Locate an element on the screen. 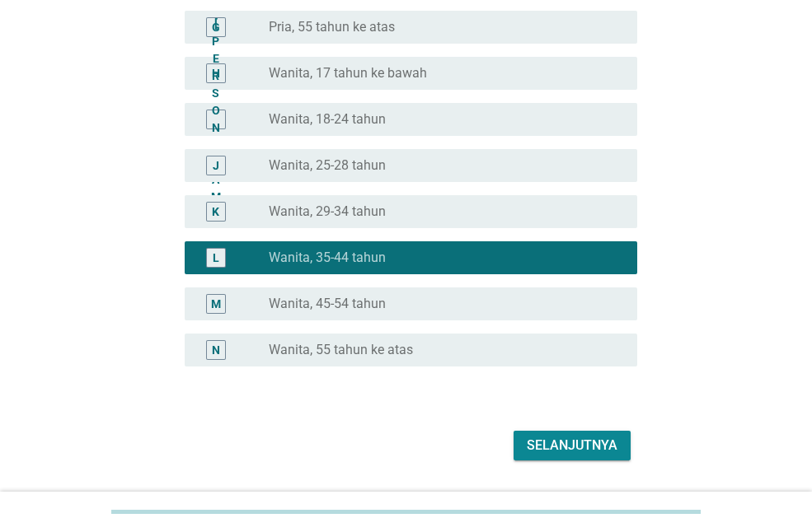 The width and height of the screenshot is (812, 532). button: Selanjutnya is located at coordinates (573, 445).